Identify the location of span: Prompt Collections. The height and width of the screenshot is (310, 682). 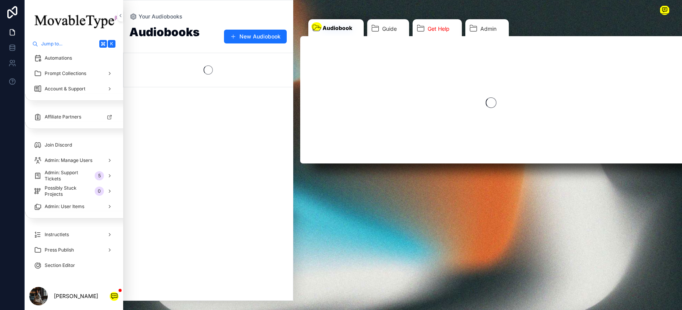
(65, 73).